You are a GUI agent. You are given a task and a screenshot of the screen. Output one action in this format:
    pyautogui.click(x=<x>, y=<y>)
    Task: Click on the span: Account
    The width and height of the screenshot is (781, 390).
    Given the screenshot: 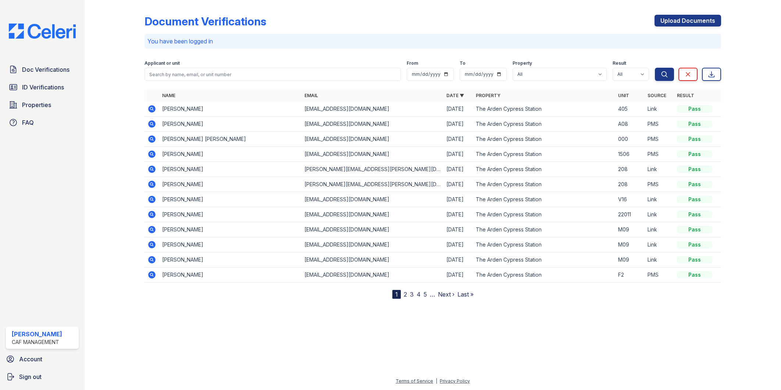 What is the action you would take?
    pyautogui.click(x=31, y=359)
    